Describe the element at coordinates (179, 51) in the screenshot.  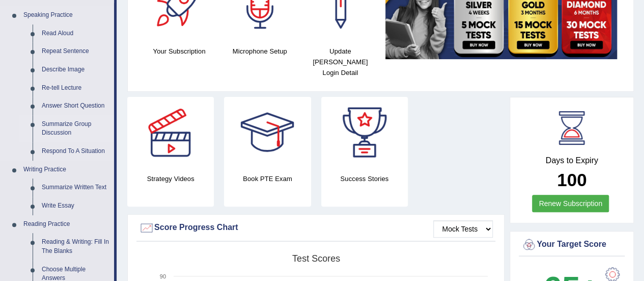
I see `h4: Your Subscription` at that location.